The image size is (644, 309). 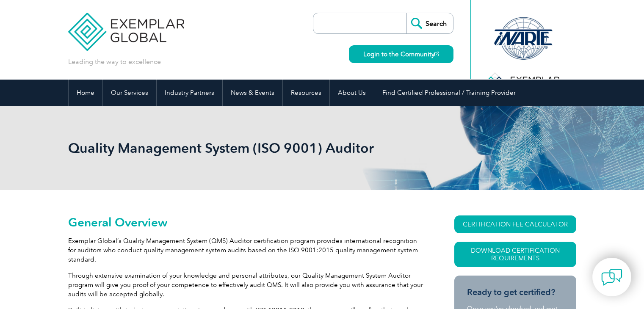 I want to click on p: Exemplar Global’s Quality Management System (QMS) Auditor certification program provides internat..., so click(x=246, y=250).